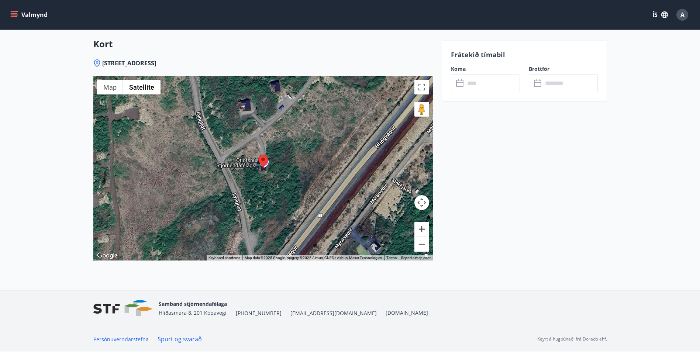  What do you see at coordinates (121, 339) in the screenshot?
I see `a: Persónuverndarstefna` at bounding box center [121, 339].